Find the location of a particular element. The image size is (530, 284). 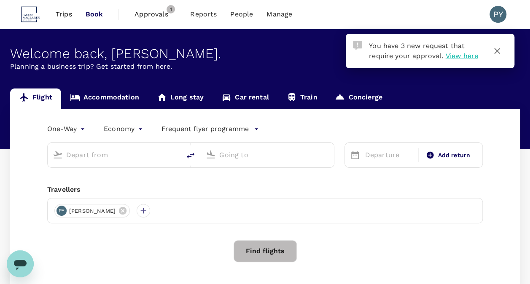

div: Travellers is located at coordinates (265, 190).